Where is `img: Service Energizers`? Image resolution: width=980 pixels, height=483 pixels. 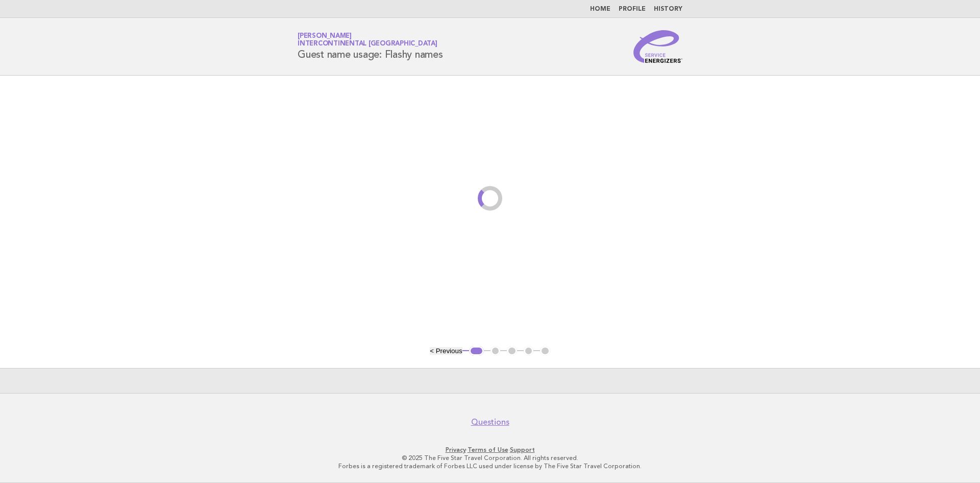
img: Service Energizers is located at coordinates (658, 46).